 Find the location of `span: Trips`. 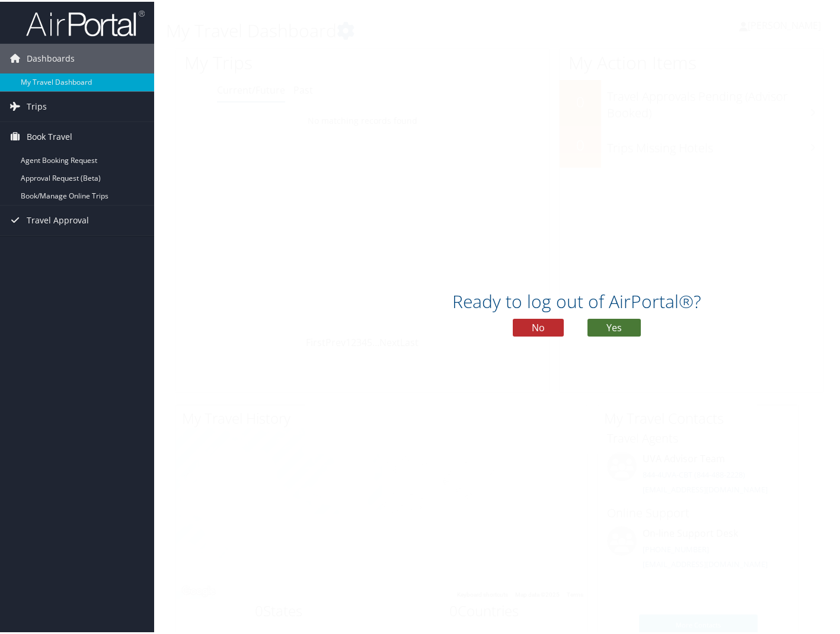

span: Trips is located at coordinates (37, 105).